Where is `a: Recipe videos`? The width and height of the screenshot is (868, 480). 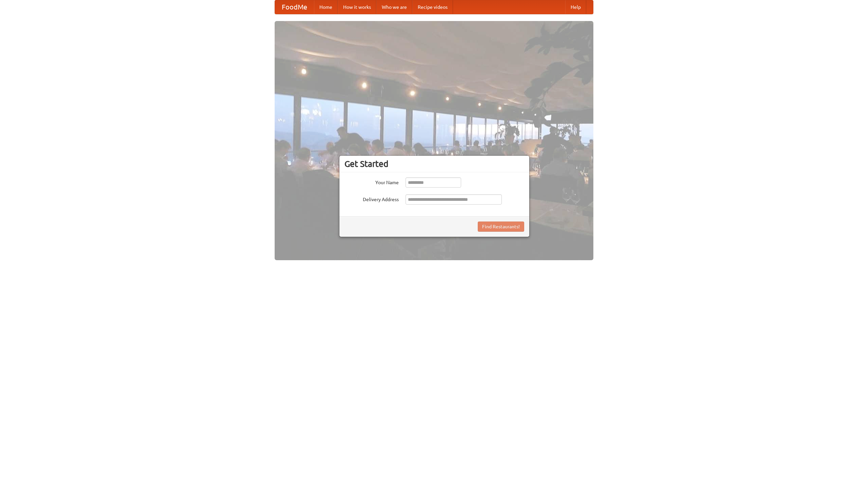 a: Recipe videos is located at coordinates (433, 7).